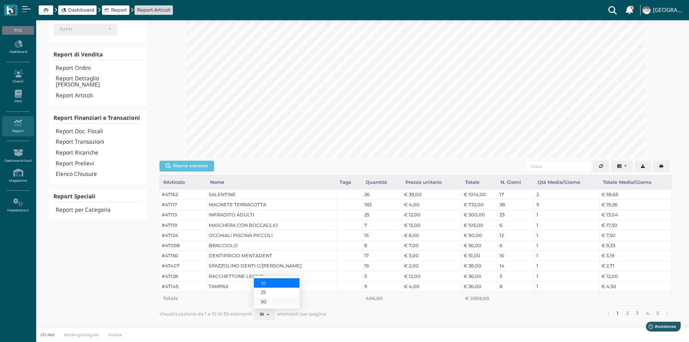  Describe the element at coordinates (271, 205) in the screenshot. I see `td: MAGNETE TERRACOTTA` at that location.